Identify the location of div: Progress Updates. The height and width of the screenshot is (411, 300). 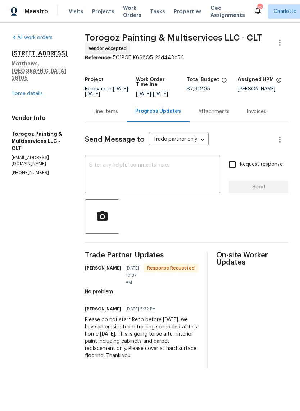
(158, 111).